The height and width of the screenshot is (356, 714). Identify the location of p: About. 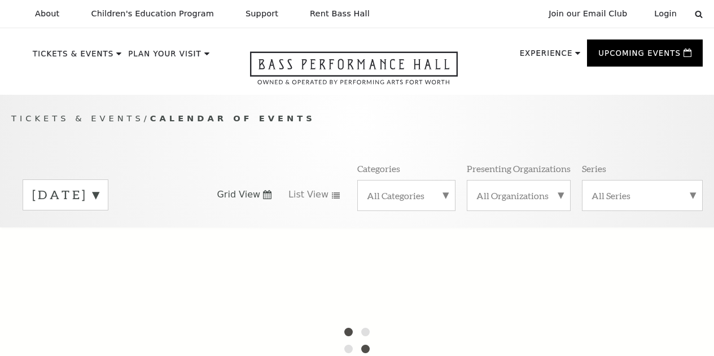
(47, 14).